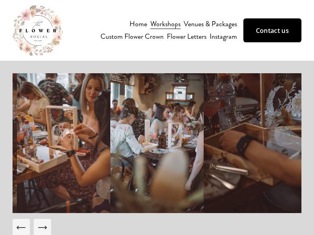  I want to click on a: Custom Flower Crown, so click(132, 37).